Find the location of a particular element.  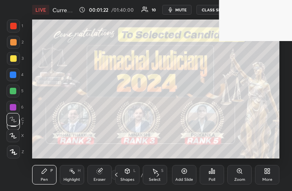

div: 10 is located at coordinates (154, 10).